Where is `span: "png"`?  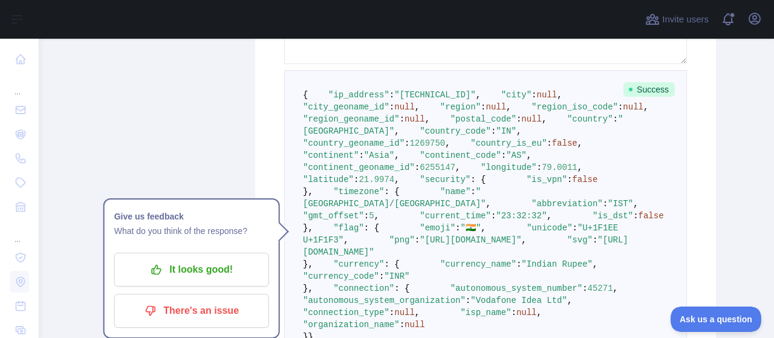
span: "png" is located at coordinates (402, 240).